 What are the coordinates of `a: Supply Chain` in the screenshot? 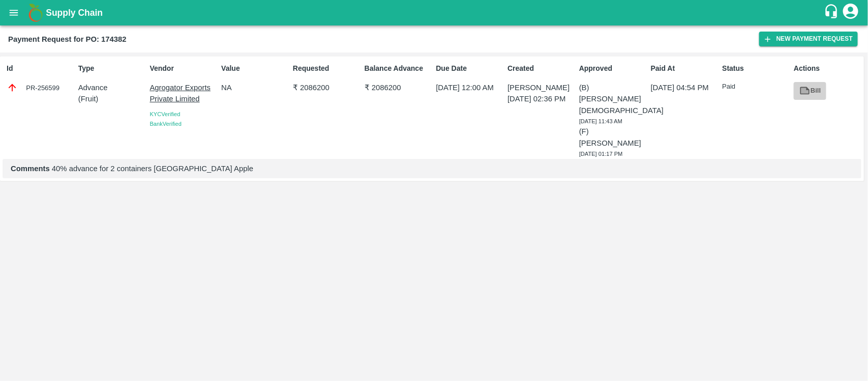 It's located at (435, 13).